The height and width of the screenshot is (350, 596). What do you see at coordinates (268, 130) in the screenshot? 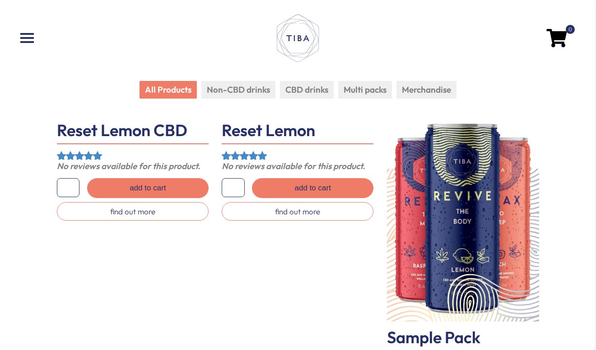
I see `a: Reset Lemon` at bounding box center [268, 130].